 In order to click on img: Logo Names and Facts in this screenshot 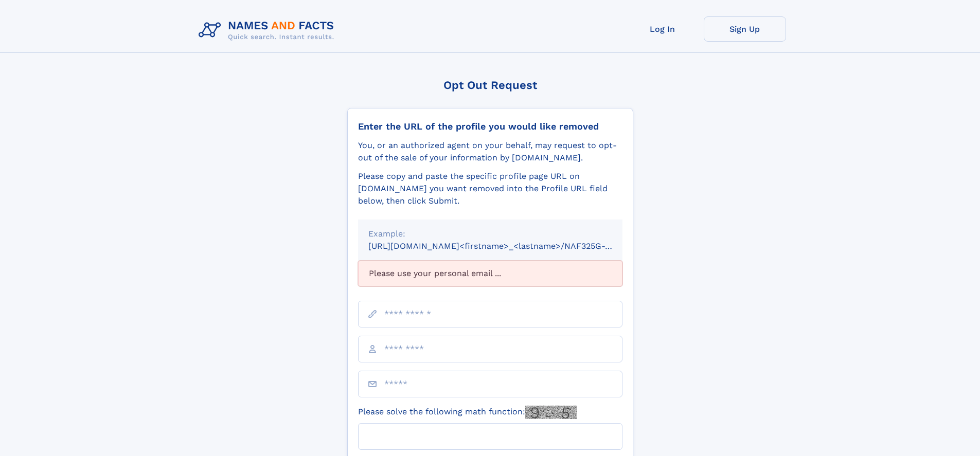, I will do `click(269, 30)`.